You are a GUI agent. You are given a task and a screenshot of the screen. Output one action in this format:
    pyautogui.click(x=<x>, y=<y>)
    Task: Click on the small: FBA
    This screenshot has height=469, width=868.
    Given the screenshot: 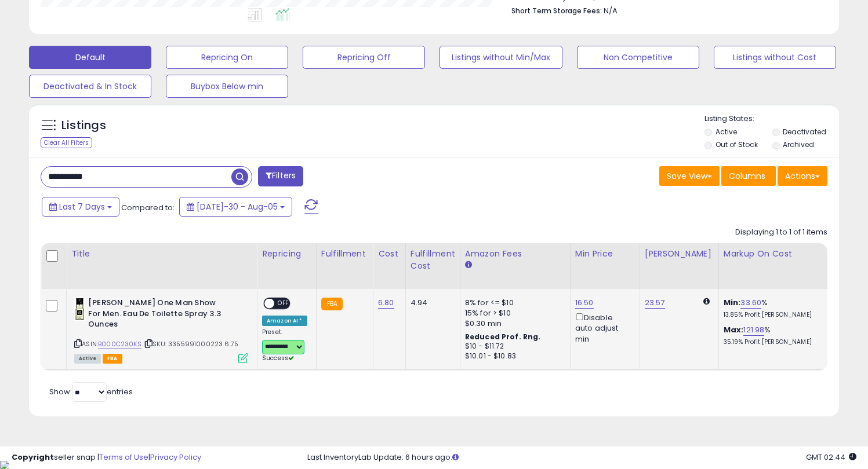 What is the action you would take?
    pyautogui.click(x=331, y=304)
    